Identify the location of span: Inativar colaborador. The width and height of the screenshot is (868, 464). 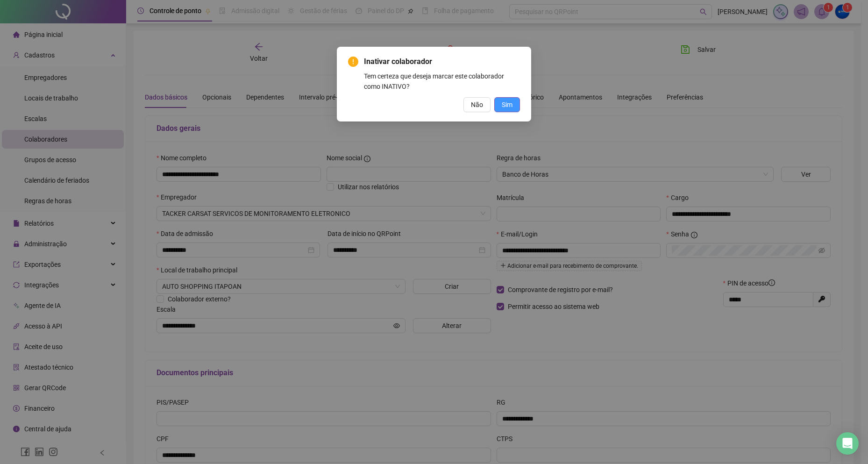
(442, 62).